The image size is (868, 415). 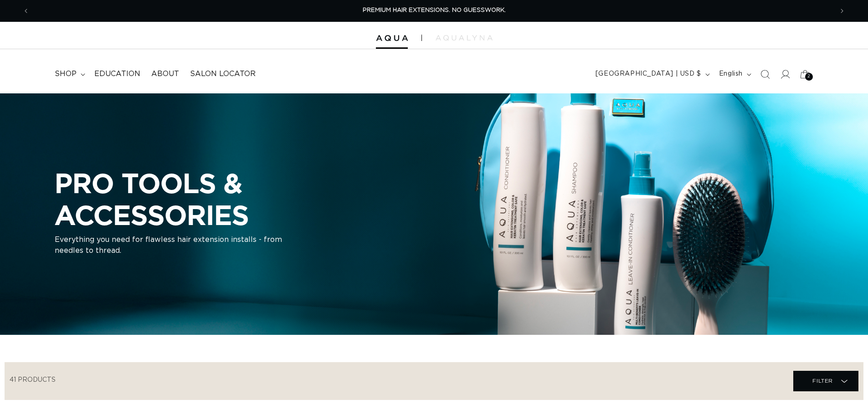 What do you see at coordinates (734, 74) in the screenshot?
I see `button: English` at bounding box center [734, 74].